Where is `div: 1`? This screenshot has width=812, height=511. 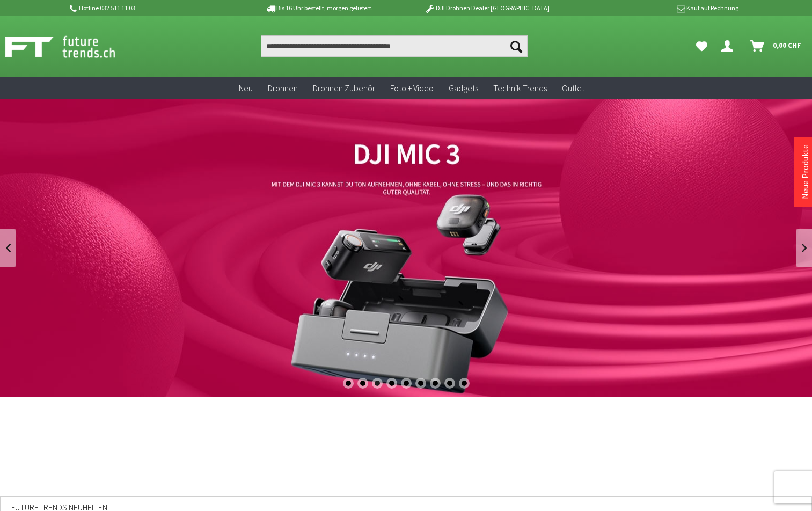
div: 1 is located at coordinates (348, 383).